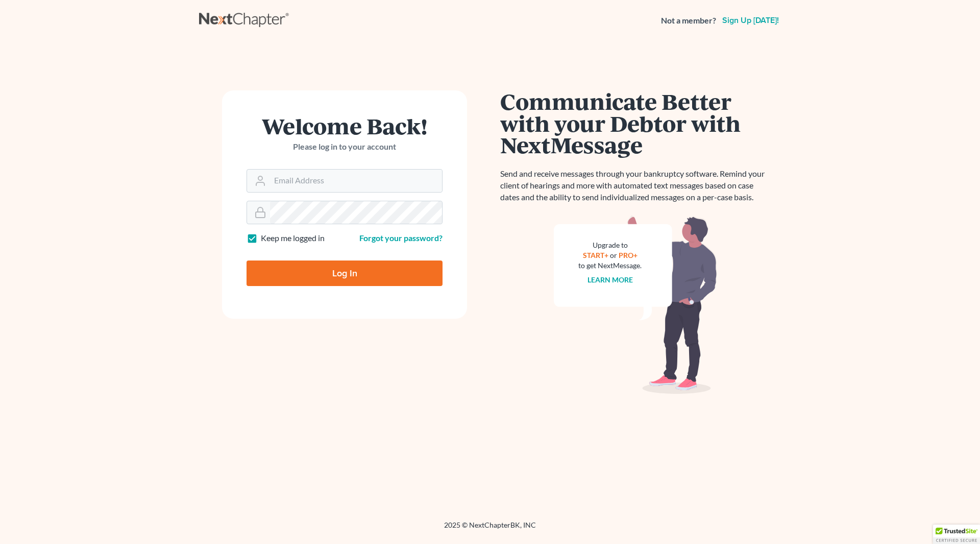  I want to click on div: to get NextMessage., so click(610, 266).